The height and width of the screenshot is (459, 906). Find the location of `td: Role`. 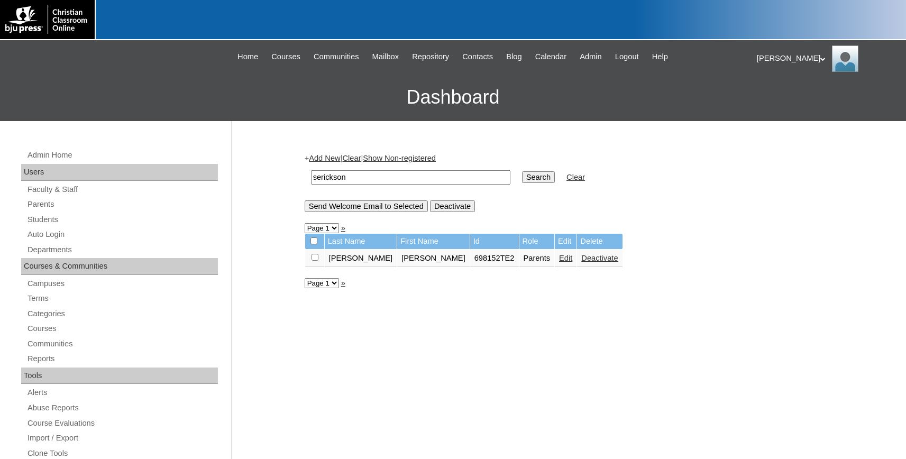

td: Role is located at coordinates (537, 241).